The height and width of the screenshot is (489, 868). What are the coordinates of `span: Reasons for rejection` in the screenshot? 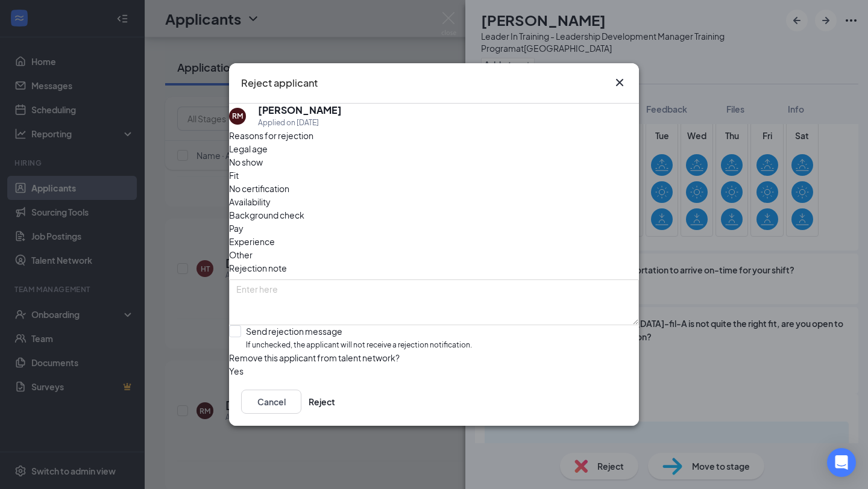 It's located at (271, 135).